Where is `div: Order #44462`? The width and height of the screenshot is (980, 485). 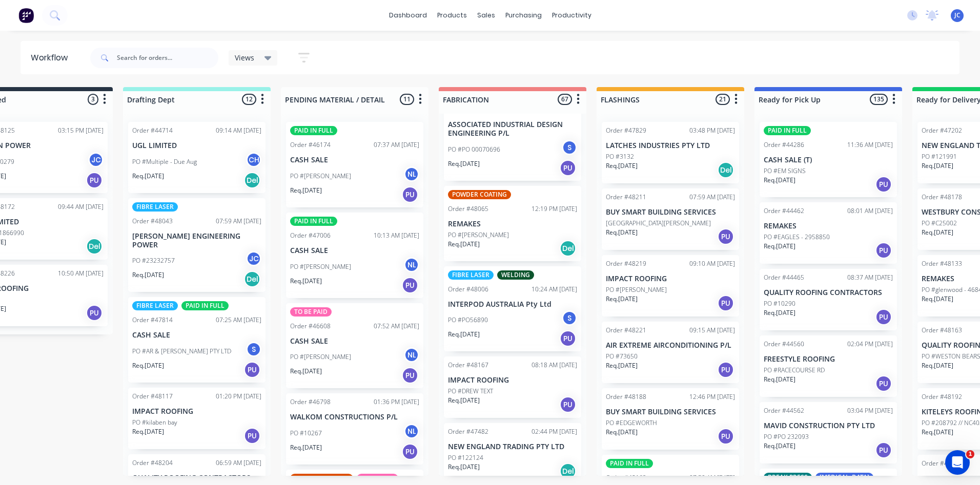
div: Order #44462 is located at coordinates (784, 211).